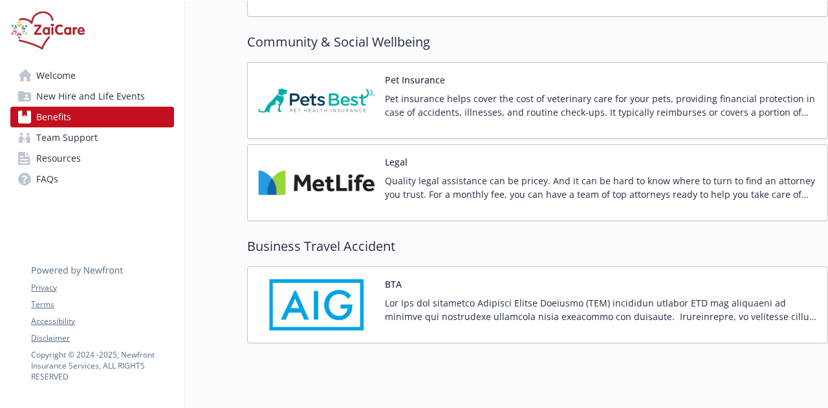  I want to click on a: Accessibility, so click(102, 321).